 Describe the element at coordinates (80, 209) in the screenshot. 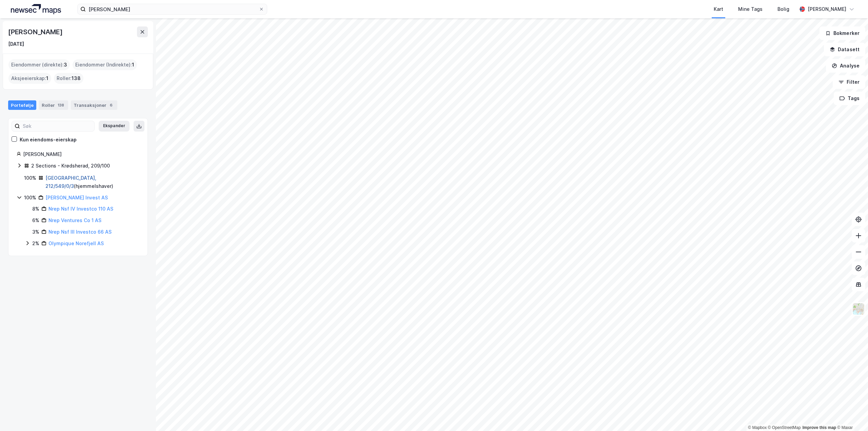

I see `a: Nrep Nsf IV Investco 110 AS` at that location.